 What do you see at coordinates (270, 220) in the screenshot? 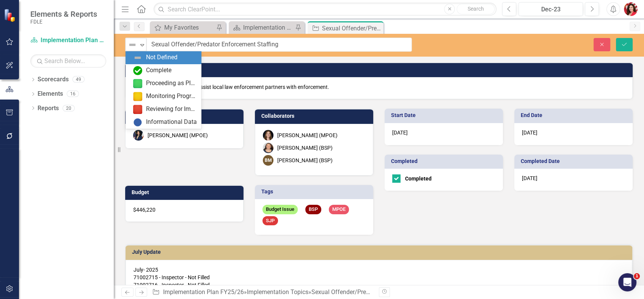
I see `span: SJP` at bounding box center [270, 220].